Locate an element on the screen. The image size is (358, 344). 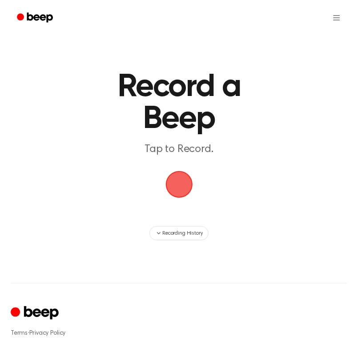
button: Open menu is located at coordinates (336, 18).